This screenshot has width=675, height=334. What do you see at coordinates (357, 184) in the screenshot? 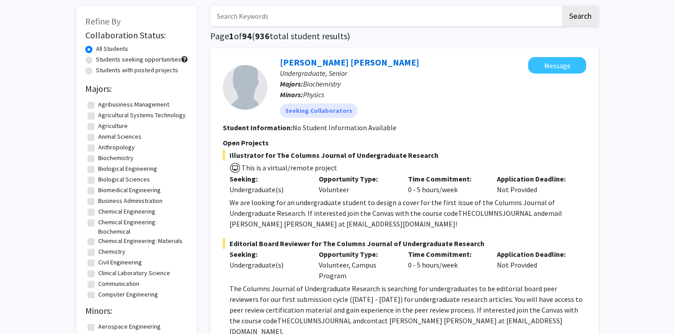
I see `div: Volunteer` at bounding box center [357, 184].